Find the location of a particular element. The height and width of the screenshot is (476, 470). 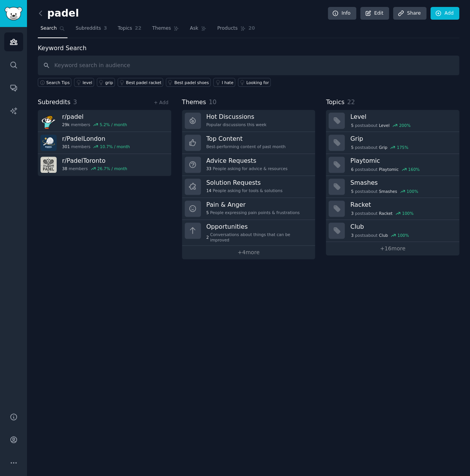

a: Ask is located at coordinates (198, 30).